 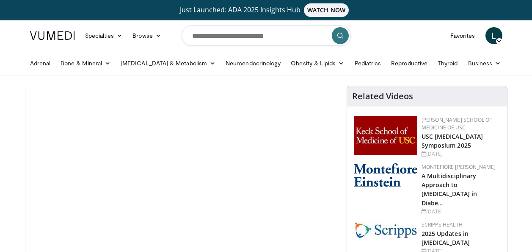 I want to click on a: Specialties, so click(x=104, y=36).